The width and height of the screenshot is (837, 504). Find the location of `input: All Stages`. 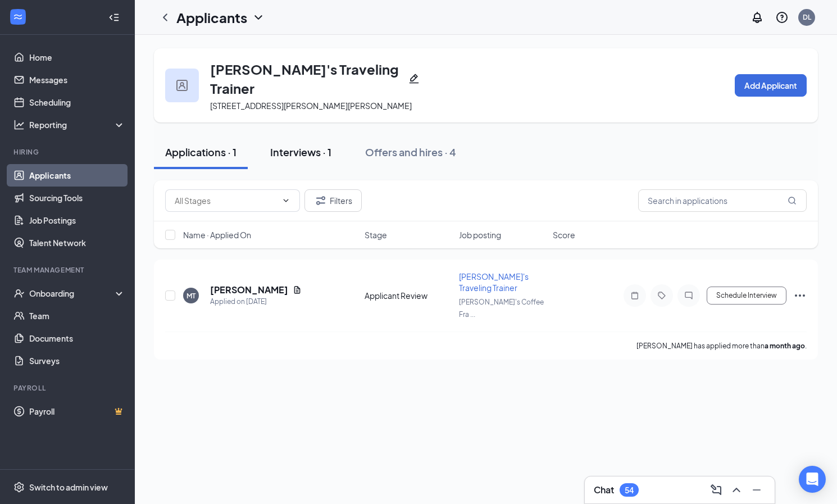

input: All Stages is located at coordinates (226, 200).